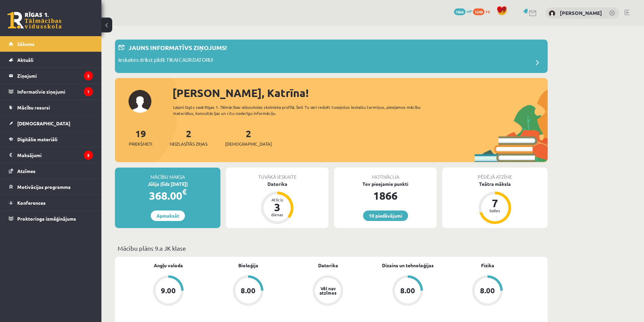 This screenshot has width=644, height=322. I want to click on div: Teātra māksla, so click(495, 184).